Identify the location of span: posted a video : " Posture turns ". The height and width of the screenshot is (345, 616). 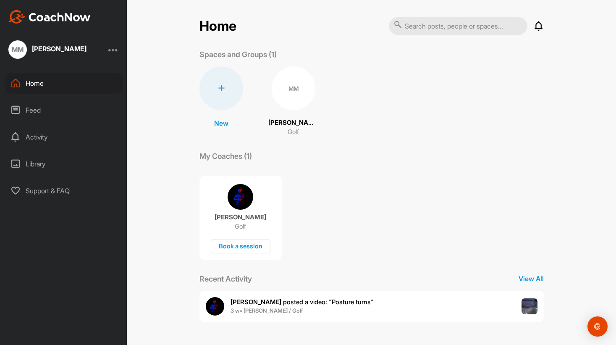
(302, 302).